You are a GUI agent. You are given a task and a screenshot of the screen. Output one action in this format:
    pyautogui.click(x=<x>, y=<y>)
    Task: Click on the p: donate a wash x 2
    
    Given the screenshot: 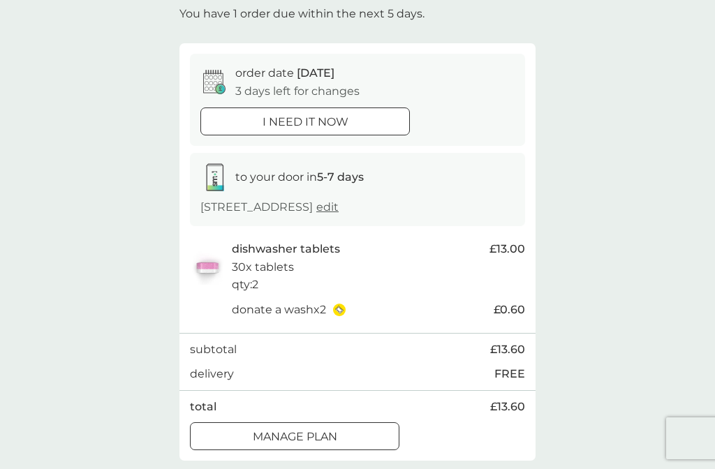 What is the action you would take?
    pyautogui.click(x=279, y=310)
    